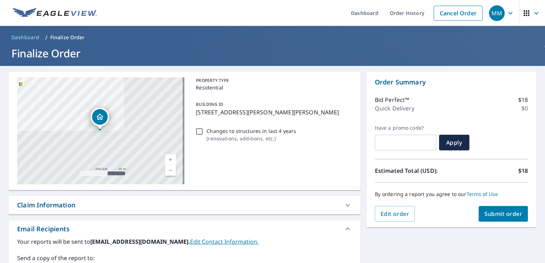 The width and height of the screenshot is (545, 263). What do you see at coordinates (25, 37) in the screenshot?
I see `span: Dashboard` at bounding box center [25, 37].